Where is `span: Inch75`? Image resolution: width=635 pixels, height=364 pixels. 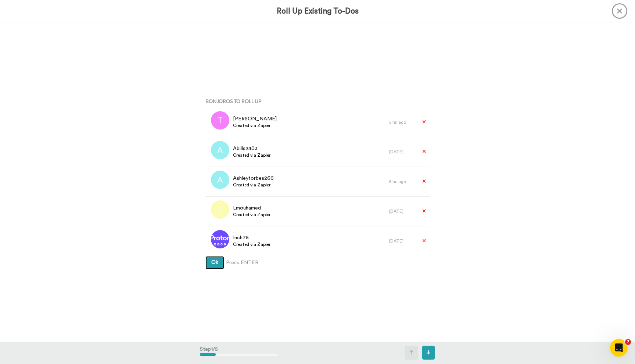 span: Inch75 is located at coordinates (251, 238).